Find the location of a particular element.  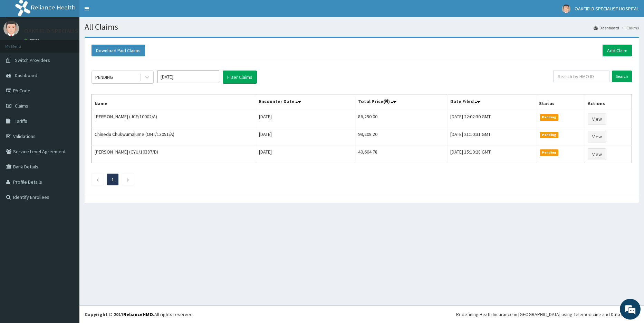

span: Dashboard is located at coordinates (26, 75).